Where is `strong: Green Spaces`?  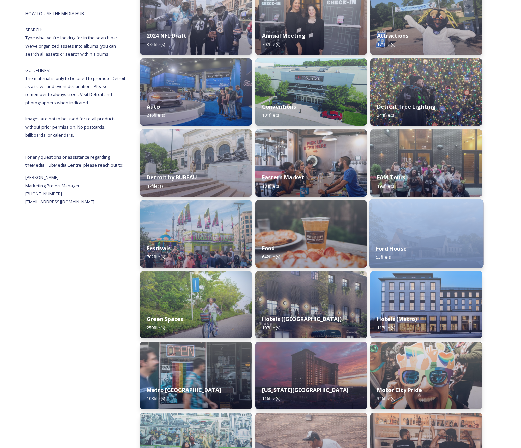
strong: Green Spaces is located at coordinates (165, 319).